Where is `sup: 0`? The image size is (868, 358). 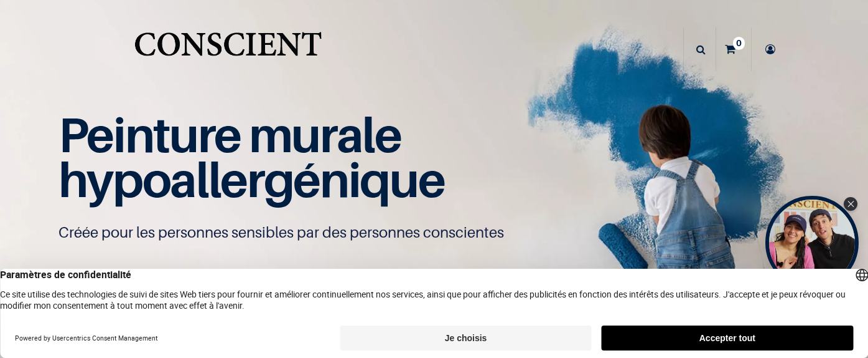
sup: 0 is located at coordinates (739, 43).